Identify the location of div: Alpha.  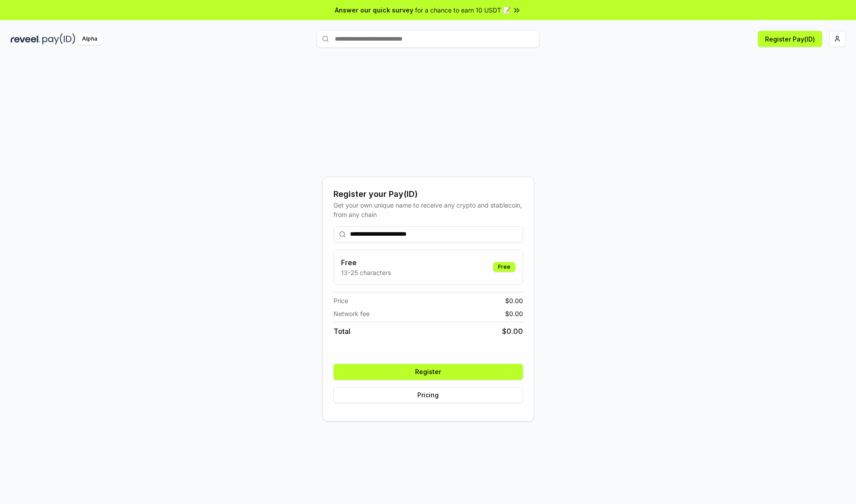
(89, 39).